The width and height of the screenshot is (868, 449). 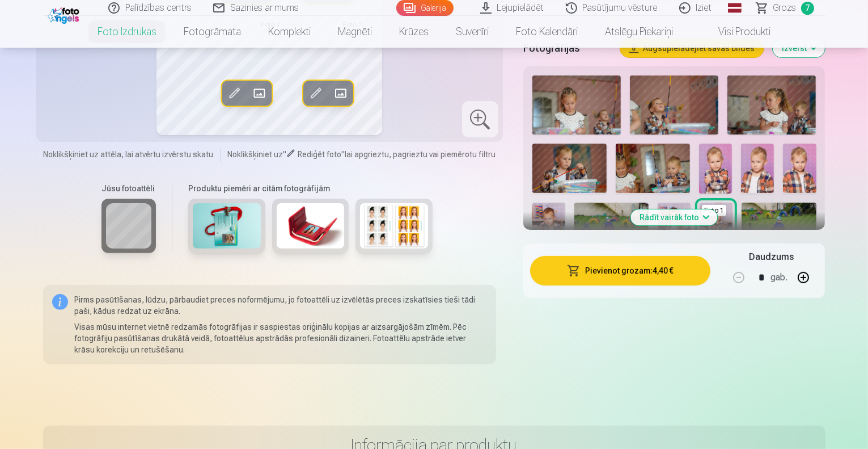 What do you see at coordinates (714, 211) in the screenshot?
I see `div: Foto 1` at bounding box center [714, 211].